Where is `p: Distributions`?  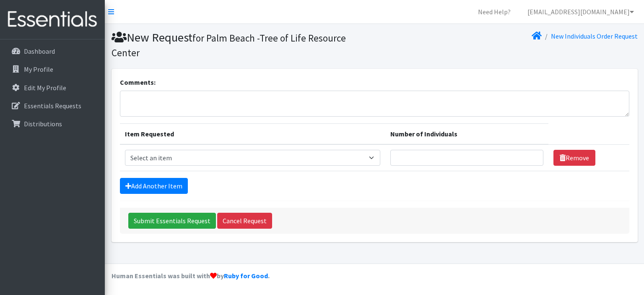 p: Distributions is located at coordinates (43, 124).